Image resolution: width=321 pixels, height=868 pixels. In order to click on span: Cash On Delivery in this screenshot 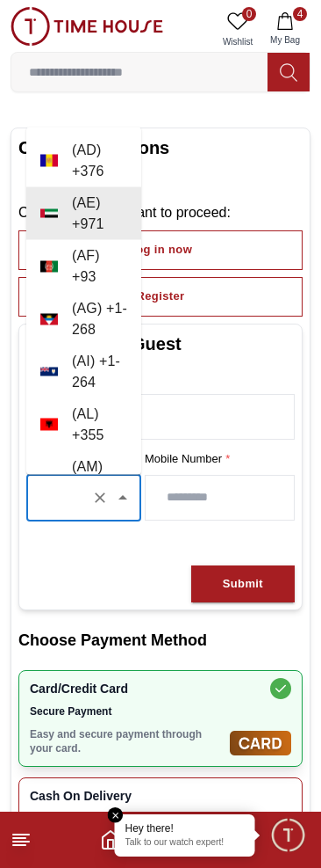, I will do `click(126, 796)`.